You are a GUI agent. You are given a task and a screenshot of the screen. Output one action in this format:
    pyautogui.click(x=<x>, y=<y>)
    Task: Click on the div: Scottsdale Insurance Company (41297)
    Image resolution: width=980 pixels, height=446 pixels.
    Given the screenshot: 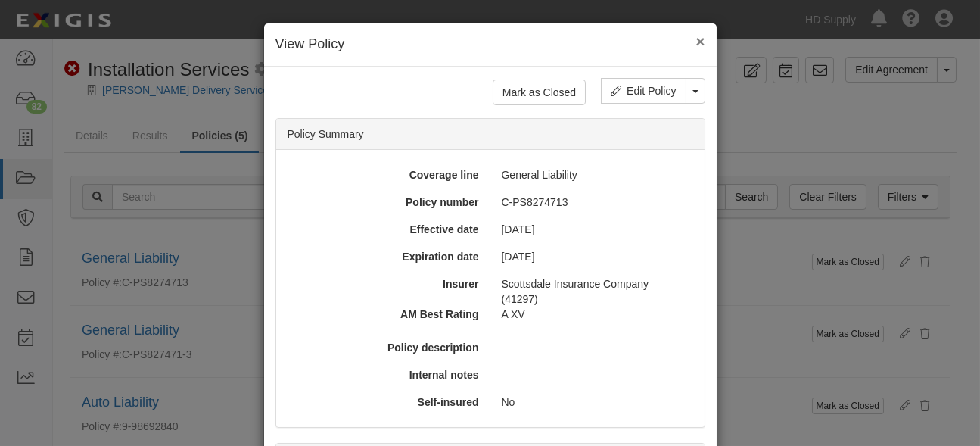 What is the action you would take?
    pyautogui.click(x=594, y=291)
    